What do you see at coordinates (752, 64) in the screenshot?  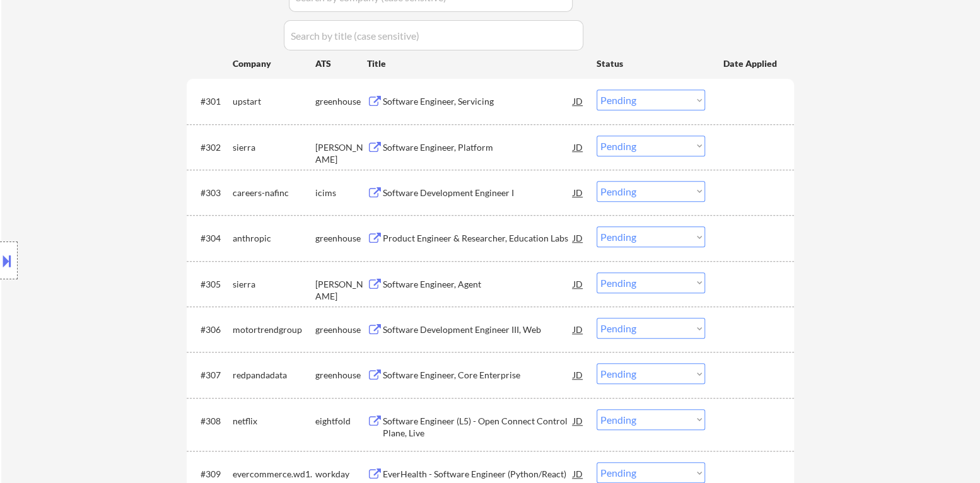 I see `div: Date Applied` at bounding box center [752, 64].